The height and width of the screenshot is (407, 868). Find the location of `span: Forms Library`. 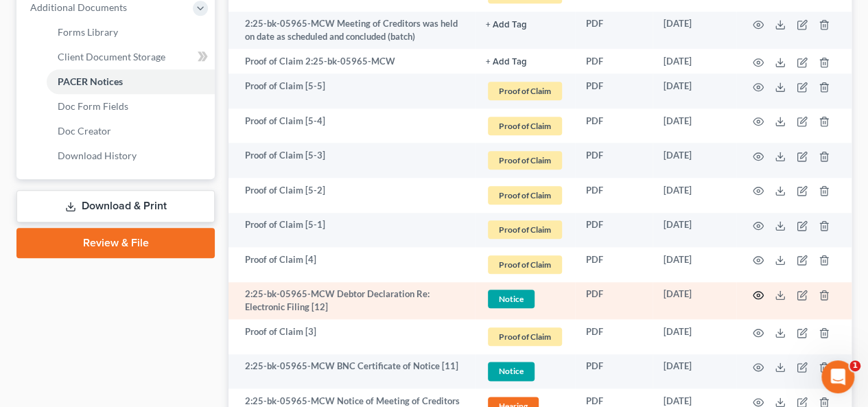

span: Forms Library is located at coordinates (88, 31).